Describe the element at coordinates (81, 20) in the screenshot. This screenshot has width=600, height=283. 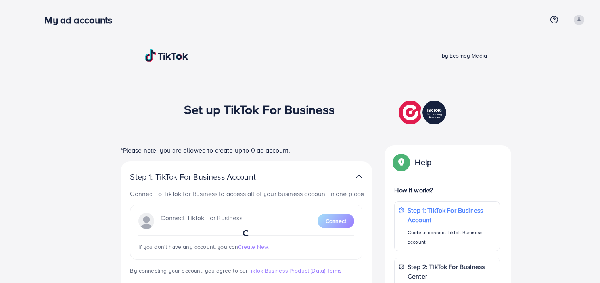
I see `h3: My ad accounts` at that location.